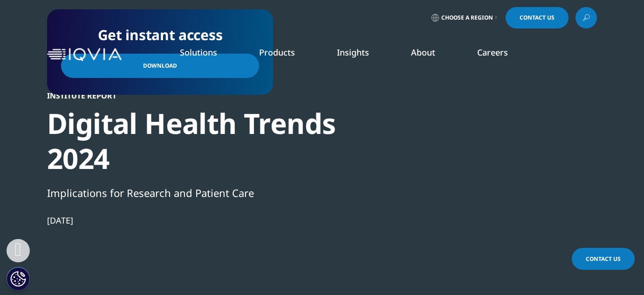 The width and height of the screenshot is (644, 295). I want to click on a: Insights, so click(353, 52).